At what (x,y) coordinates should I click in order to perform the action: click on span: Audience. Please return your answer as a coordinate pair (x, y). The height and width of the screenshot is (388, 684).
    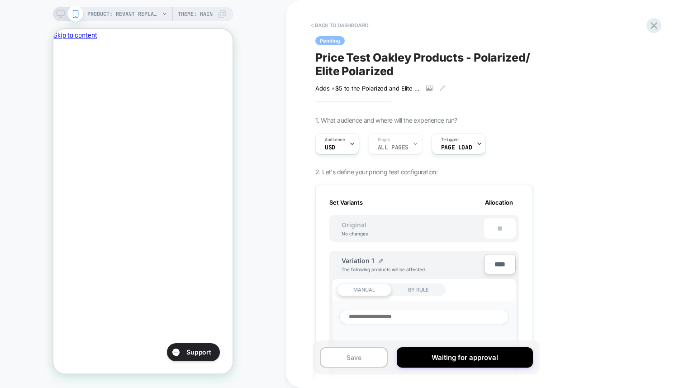
    Looking at the image, I should click on (335, 140).